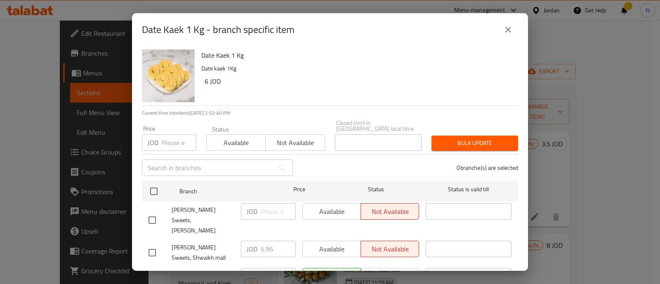 This screenshot has width=660, height=284. Describe the element at coordinates (356, 68) in the screenshot. I see `p: Date kaek 1Kg` at that location.